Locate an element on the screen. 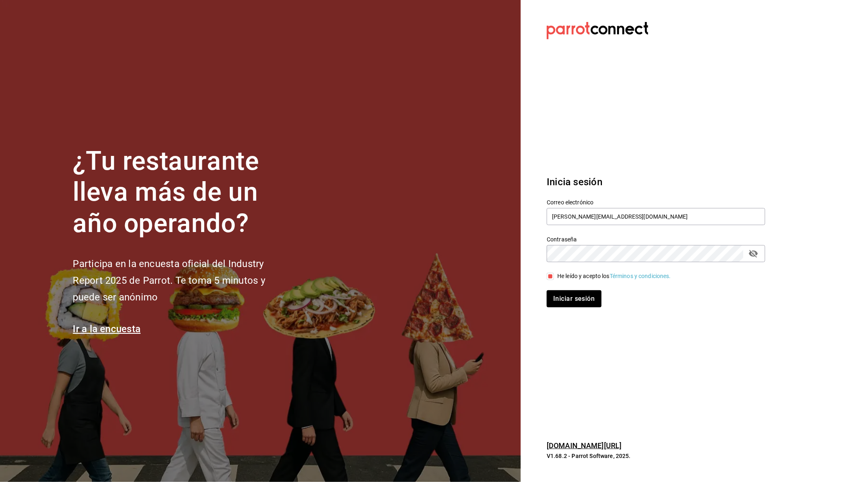  div: He leído y acepto los is located at coordinates (615, 276).